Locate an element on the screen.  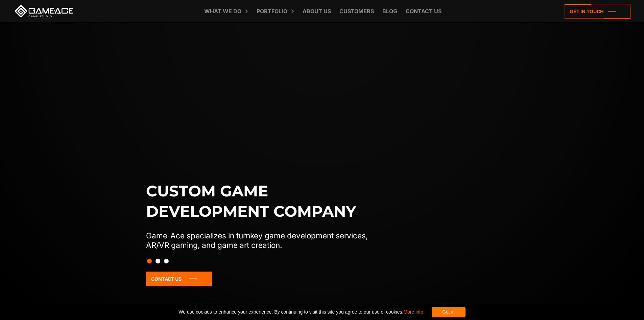
a: More info is located at coordinates (413, 312).